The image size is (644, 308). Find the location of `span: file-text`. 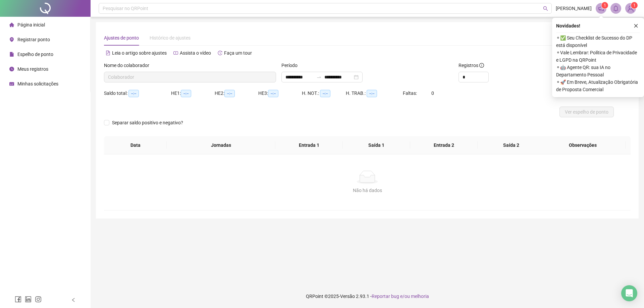

span: file-text is located at coordinates (108, 53).